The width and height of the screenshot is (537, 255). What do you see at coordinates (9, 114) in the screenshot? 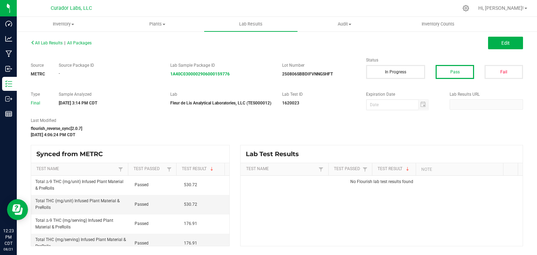
I see `inline-svg: Reports` at bounding box center [9, 114].